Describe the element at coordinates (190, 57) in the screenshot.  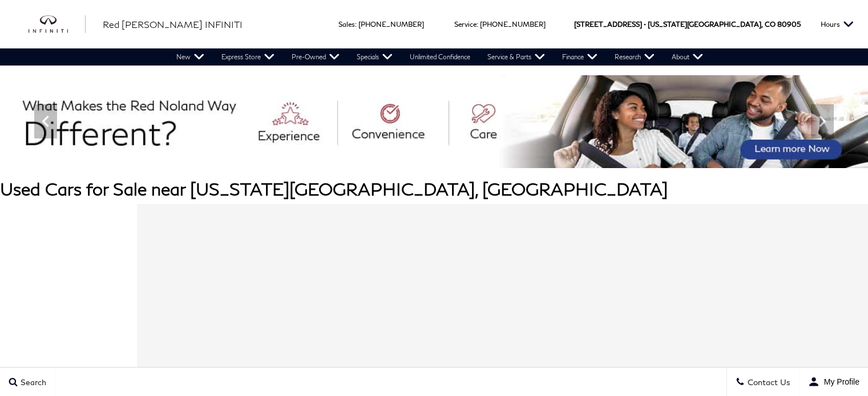
I see `a: New` at that location.